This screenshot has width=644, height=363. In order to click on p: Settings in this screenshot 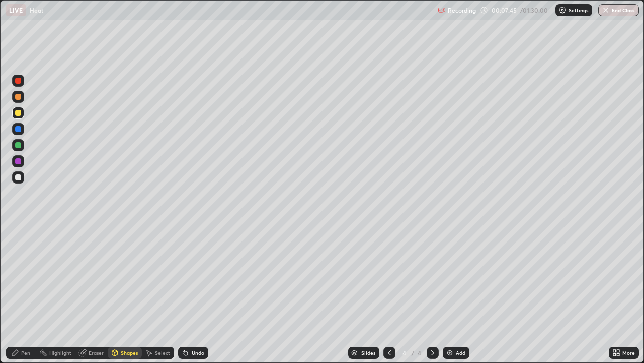, I will do `click(578, 10)`.